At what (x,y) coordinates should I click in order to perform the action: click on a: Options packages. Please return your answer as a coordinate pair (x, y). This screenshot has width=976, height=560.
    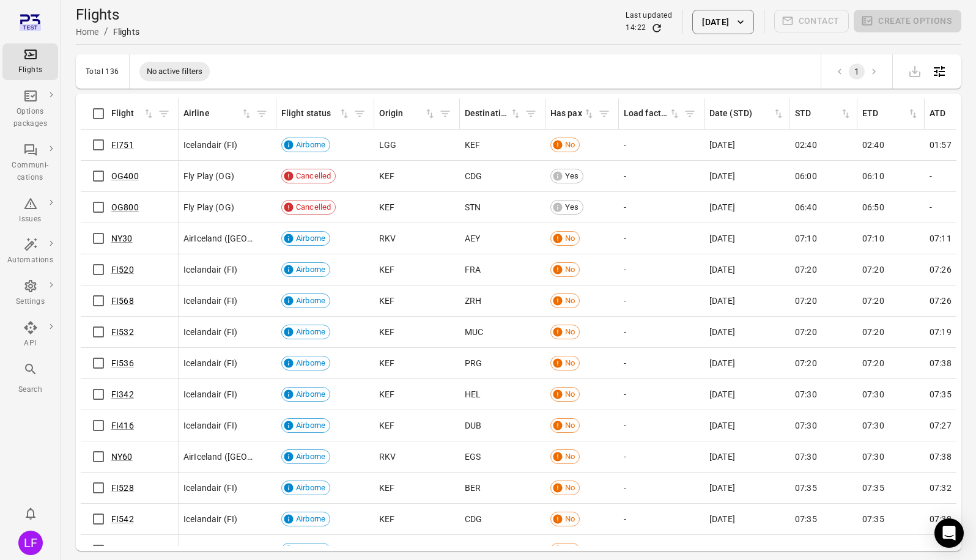
    Looking at the image, I should click on (30, 109).